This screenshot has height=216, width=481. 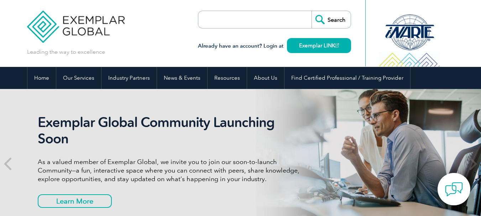 What do you see at coordinates (182, 78) in the screenshot?
I see `a: News & Events` at bounding box center [182, 78].